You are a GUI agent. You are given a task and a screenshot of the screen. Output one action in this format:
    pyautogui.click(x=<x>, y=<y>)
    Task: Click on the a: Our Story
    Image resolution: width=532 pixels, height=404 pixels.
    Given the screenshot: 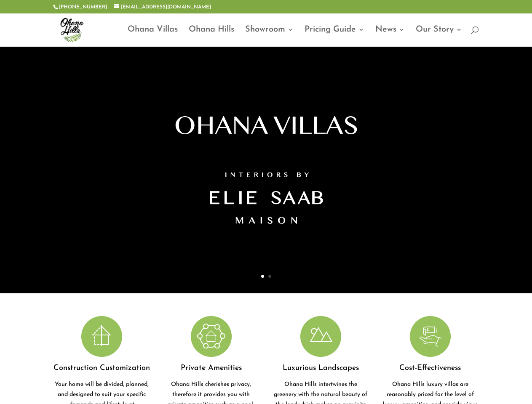 What is the action you would take?
    pyautogui.click(x=439, y=36)
    